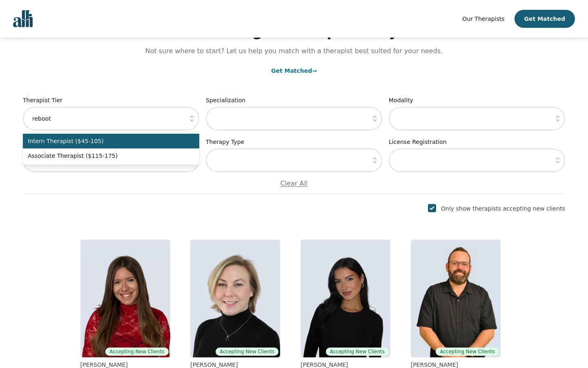  Describe the element at coordinates (346, 299) in the screenshot. I see `img: Alyssa_Tweedie` at that location.